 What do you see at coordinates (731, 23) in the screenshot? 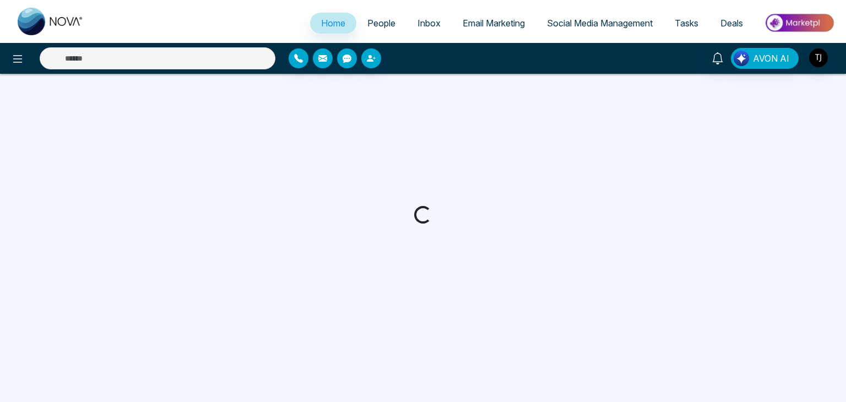
I see `a: Deals` at bounding box center [731, 23].